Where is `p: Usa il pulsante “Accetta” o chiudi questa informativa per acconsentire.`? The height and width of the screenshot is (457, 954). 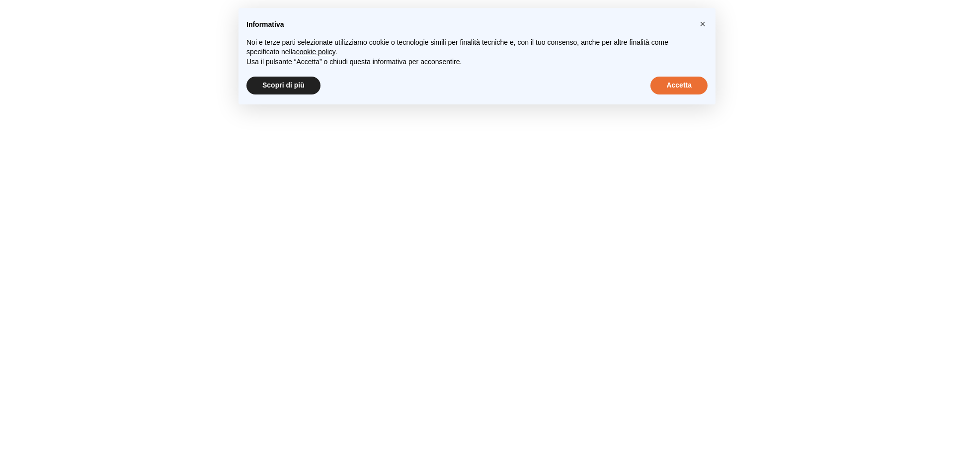 p: Usa il pulsante “Accetta” o chiudi questa informativa per acconsentire. is located at coordinates (469, 62).